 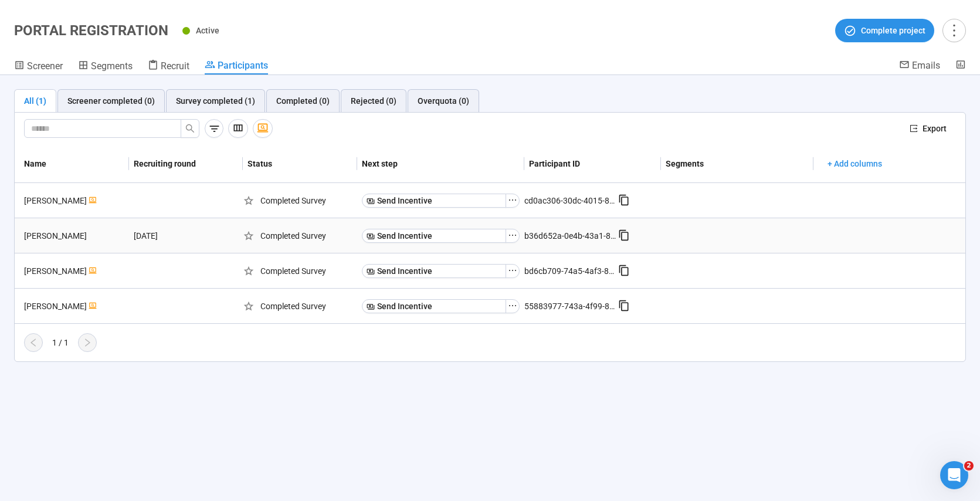 I want to click on a: Participants, so click(x=237, y=66).